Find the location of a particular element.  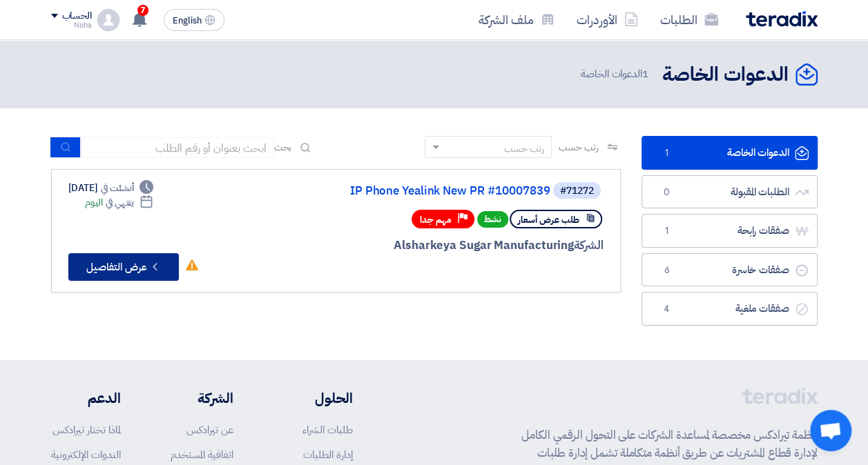

span: ينتهي في is located at coordinates (120, 202).